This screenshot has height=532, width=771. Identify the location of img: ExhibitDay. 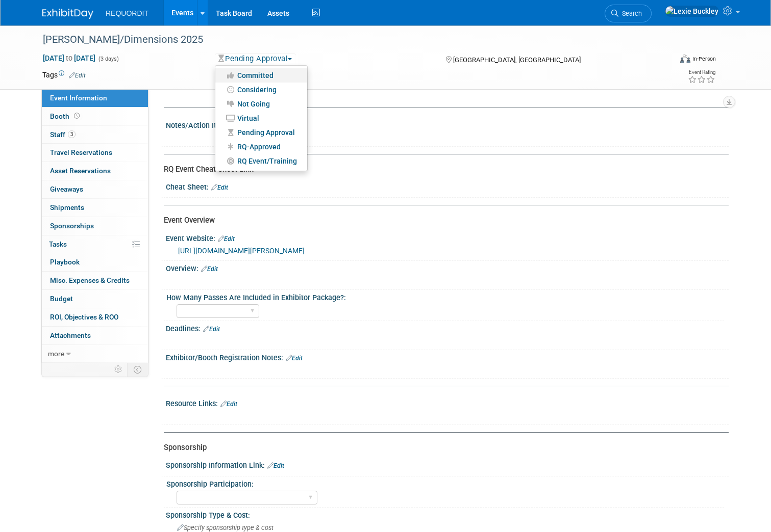
(68, 14).